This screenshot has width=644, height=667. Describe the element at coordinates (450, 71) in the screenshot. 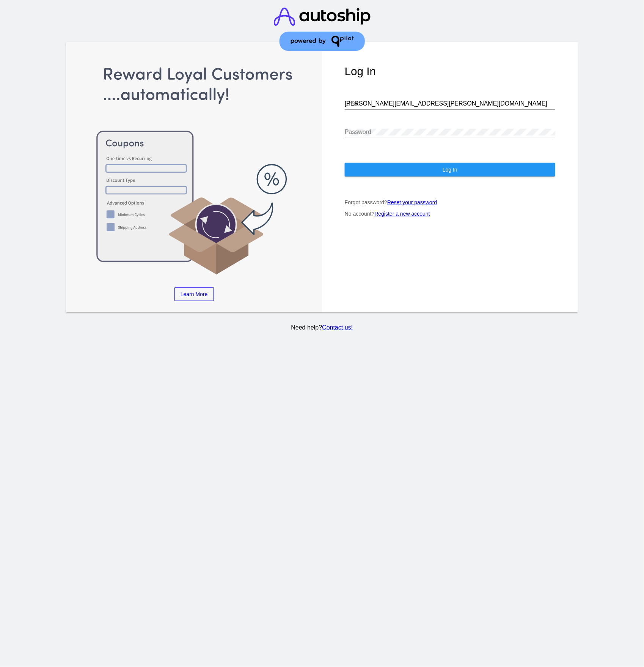

I see `h1: Log In` at that location.